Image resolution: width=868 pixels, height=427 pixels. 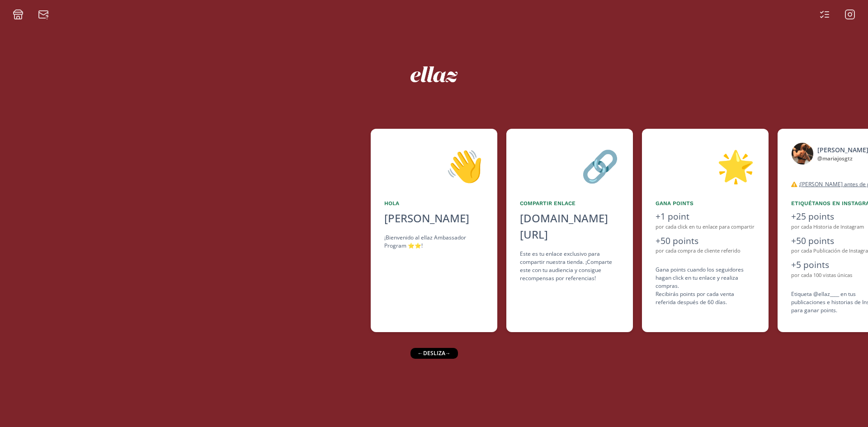 What do you see at coordinates (570, 266) in the screenshot?
I see `div: Este es tu enlace exclusivo para compartir nuestra tienda. ¡Comparte este con tu audiencia y cons...` at bounding box center [570, 266].